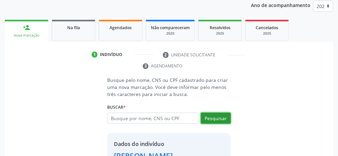 The image size is (338, 156). What do you see at coordinates (267, 28) in the screenshot?
I see `span: Cancelados` at bounding box center [267, 28].